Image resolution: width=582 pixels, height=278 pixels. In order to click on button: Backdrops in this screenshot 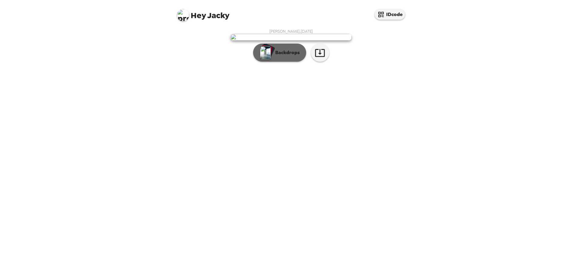, I will do `click(279, 53)`.